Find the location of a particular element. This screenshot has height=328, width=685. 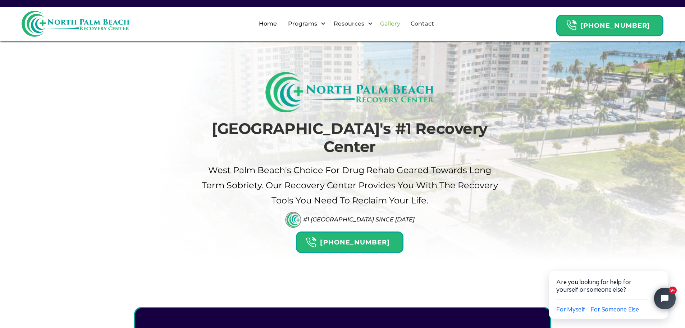

a: Contact is located at coordinates (422, 24).